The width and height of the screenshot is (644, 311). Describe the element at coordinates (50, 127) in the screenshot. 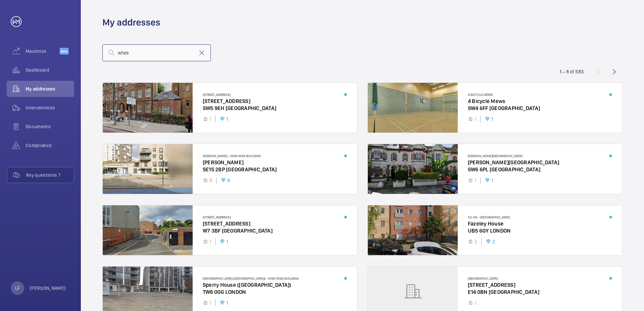

I see `span: Documents` at that location.